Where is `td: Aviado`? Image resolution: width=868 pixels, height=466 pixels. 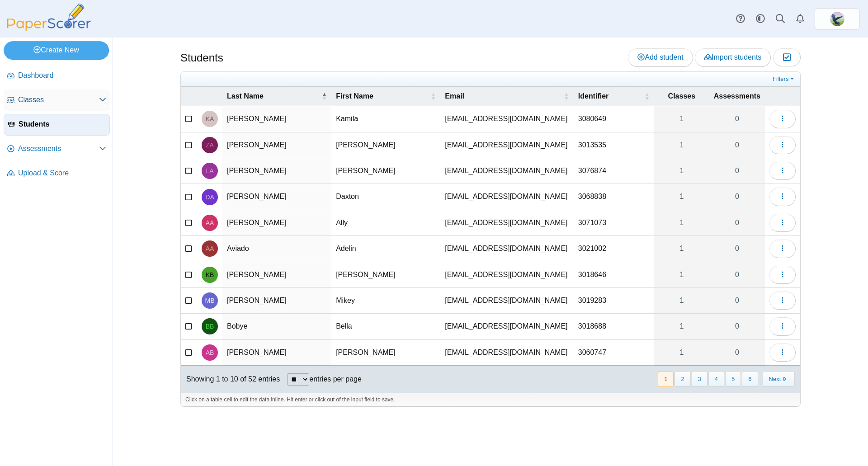 td: Aviado is located at coordinates (277, 248).